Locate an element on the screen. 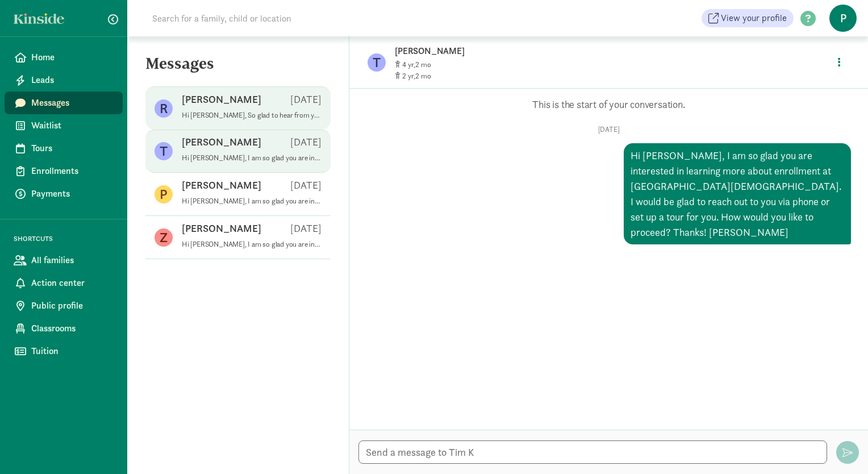  span: Tours is located at coordinates (72, 148).